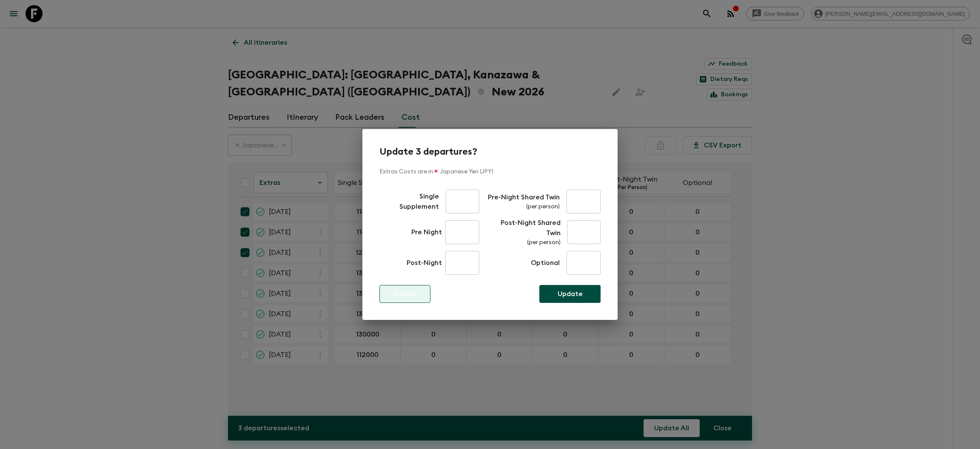 The image size is (980, 449). I want to click on p: Cancel, so click(405, 294).